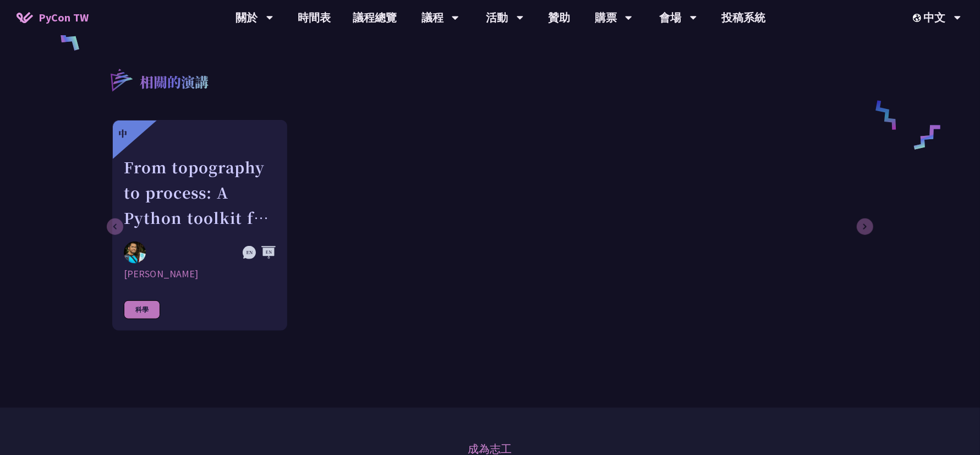  Describe the element at coordinates (123, 133) in the screenshot. I see `div: 中` at that location.